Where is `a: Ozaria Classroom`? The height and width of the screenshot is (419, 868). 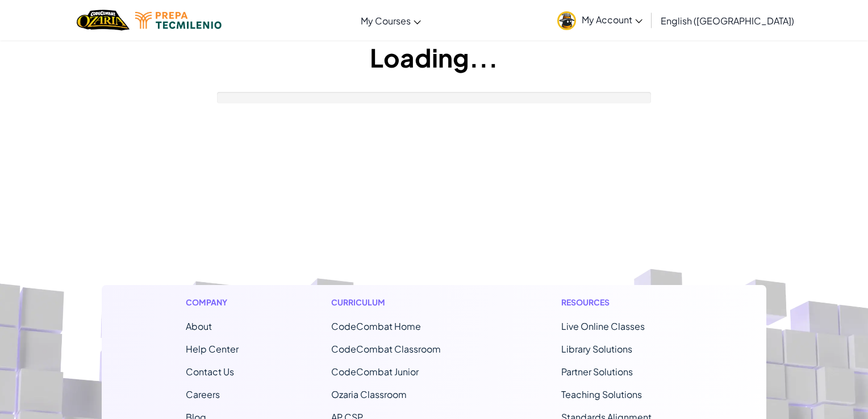
a: Ozaria Classroom is located at coordinates (368, 394).